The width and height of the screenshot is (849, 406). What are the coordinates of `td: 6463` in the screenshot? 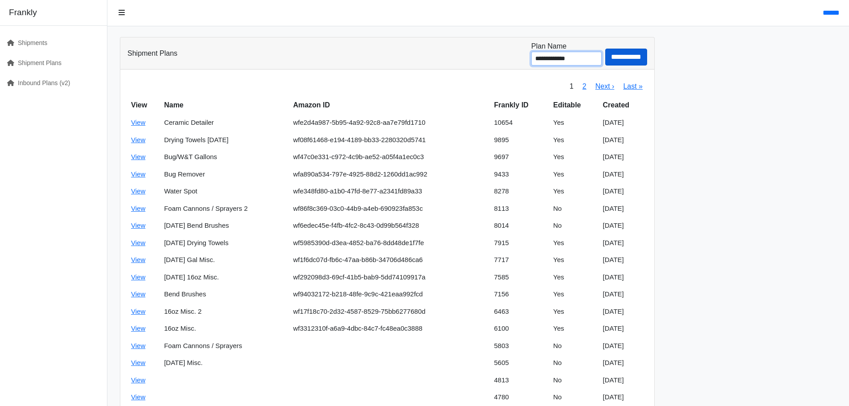 It's located at (520, 311).